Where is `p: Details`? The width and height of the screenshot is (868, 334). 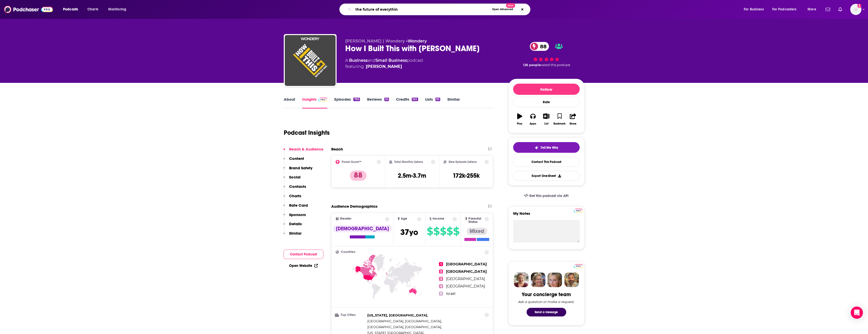
p: Details is located at coordinates (295, 224).